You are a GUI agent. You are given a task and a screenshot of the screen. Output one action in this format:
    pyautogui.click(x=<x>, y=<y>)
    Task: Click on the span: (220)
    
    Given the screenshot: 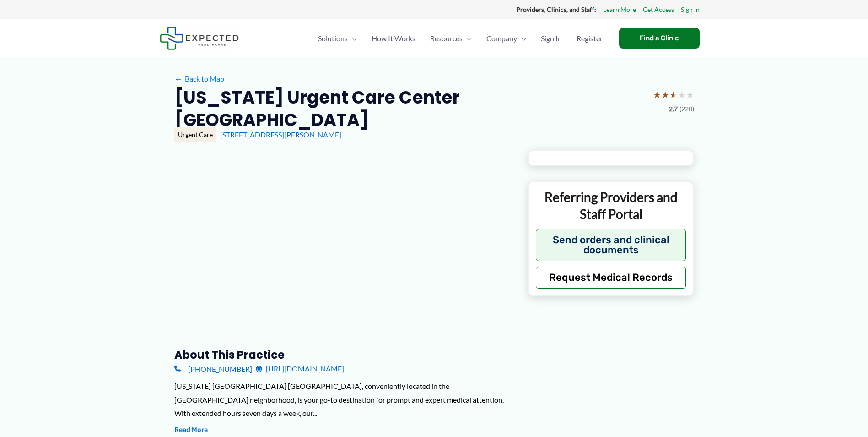 What is the action you would take?
    pyautogui.click(x=686, y=109)
    